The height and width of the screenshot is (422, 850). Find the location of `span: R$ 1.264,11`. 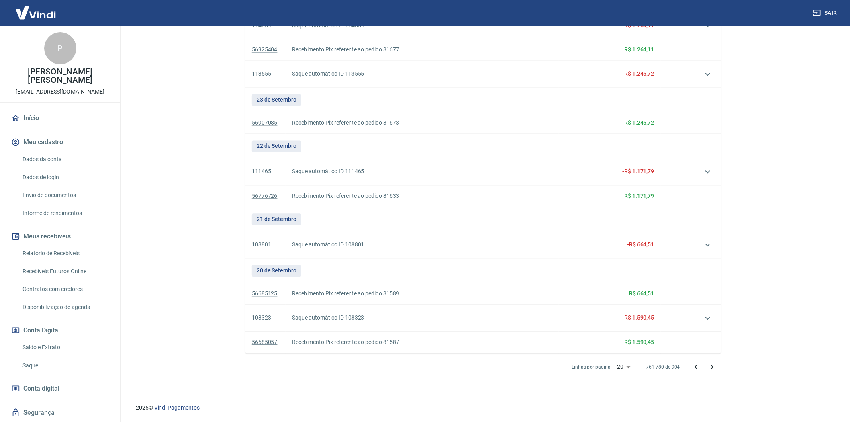

span: R$ 1.264,11 is located at coordinates (639, 50).